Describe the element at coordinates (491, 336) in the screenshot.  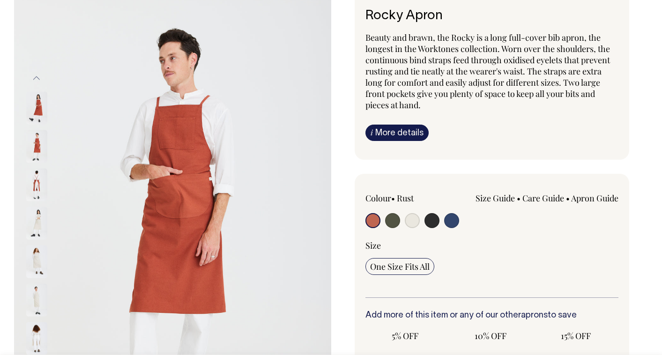
I see `span: 10% OFF` at that location.